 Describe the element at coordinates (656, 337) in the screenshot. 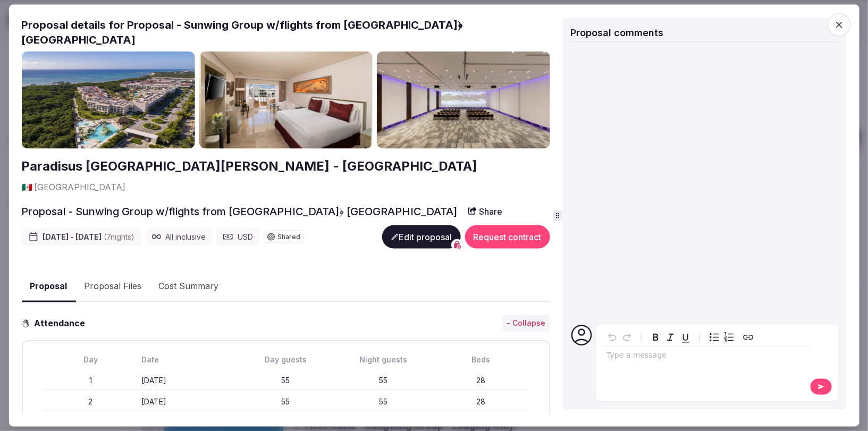

I see `button: Bold` at that location.